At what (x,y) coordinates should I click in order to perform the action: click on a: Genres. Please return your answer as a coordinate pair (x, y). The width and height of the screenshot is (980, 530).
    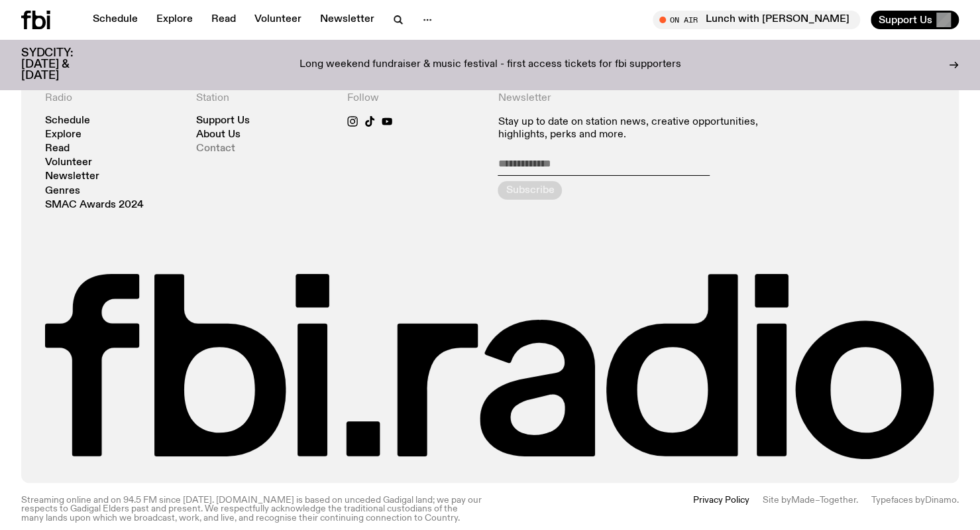
    Looking at the image, I should click on (62, 191).